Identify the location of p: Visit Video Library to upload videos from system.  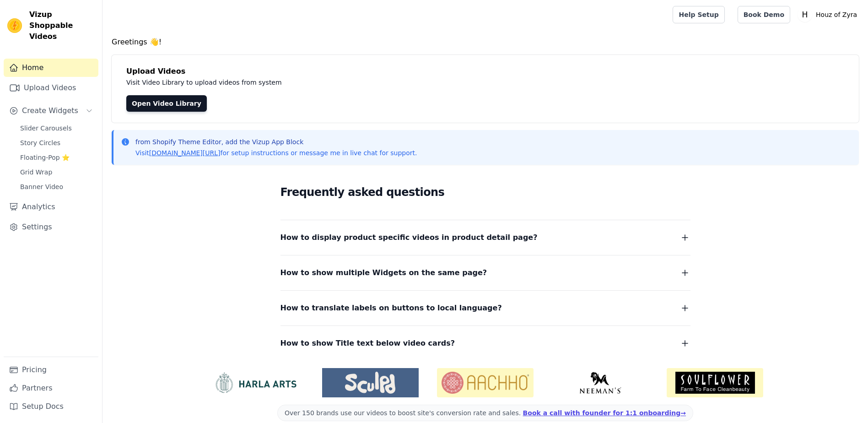
(331, 82).